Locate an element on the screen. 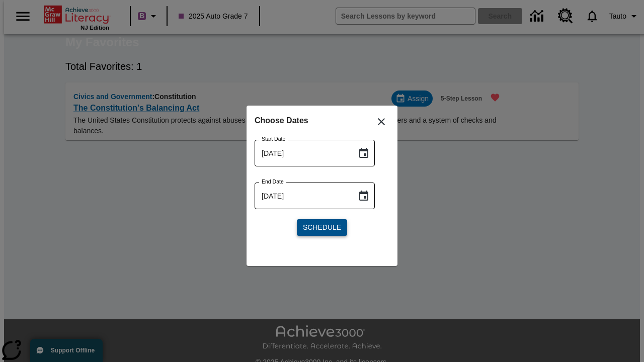 The height and width of the screenshot is (362, 644). button: Close is located at coordinates (381, 121).